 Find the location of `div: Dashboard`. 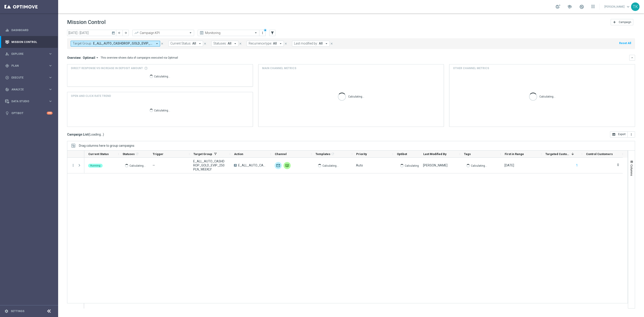

div: Dashboard is located at coordinates (29, 30).